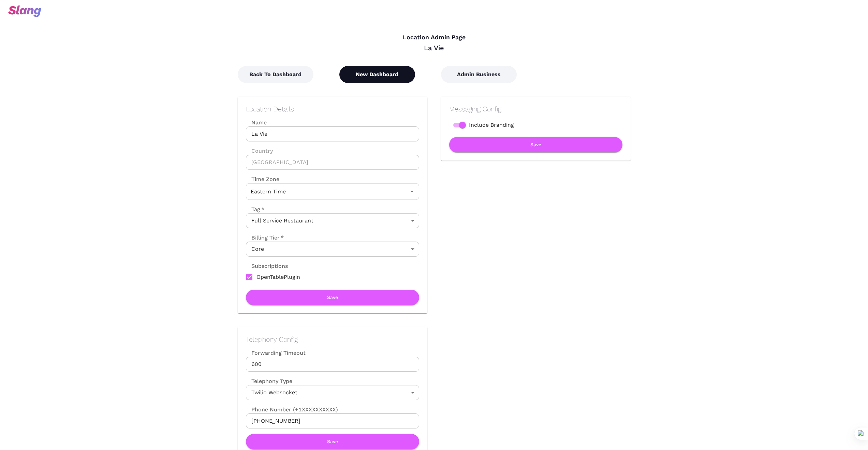 Image resolution: width=868 pixels, height=450 pixels. I want to click on a: Admin Business, so click(479, 74).